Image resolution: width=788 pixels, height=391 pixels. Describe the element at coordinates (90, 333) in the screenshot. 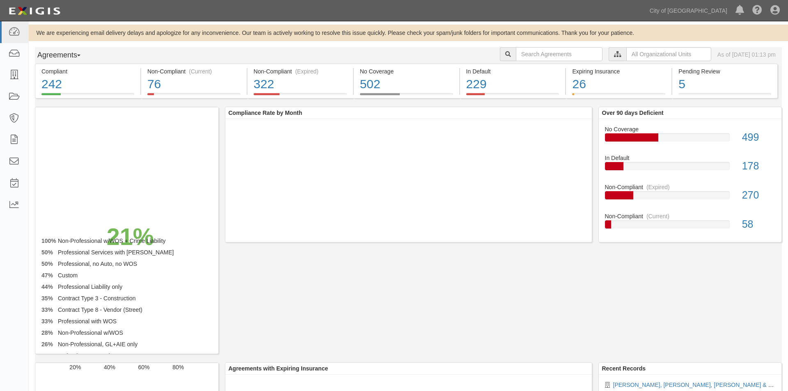

I see `p: Non-Professional w/WOS` at that location.